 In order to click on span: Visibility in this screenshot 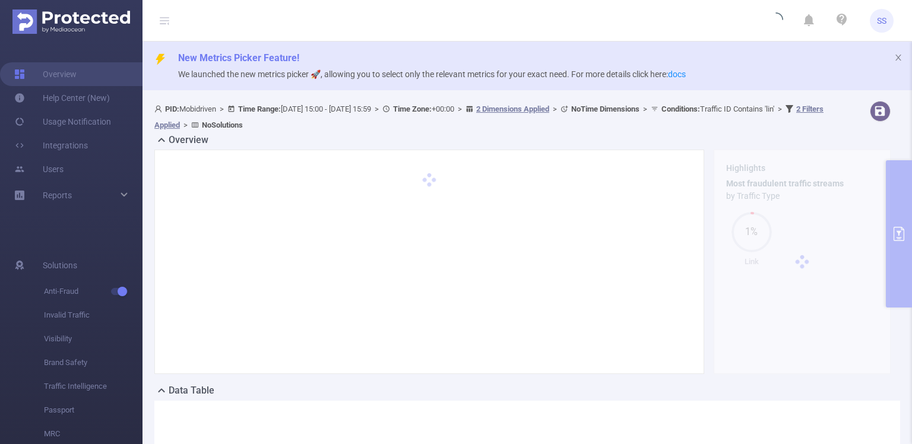, I will do `click(93, 339)`.